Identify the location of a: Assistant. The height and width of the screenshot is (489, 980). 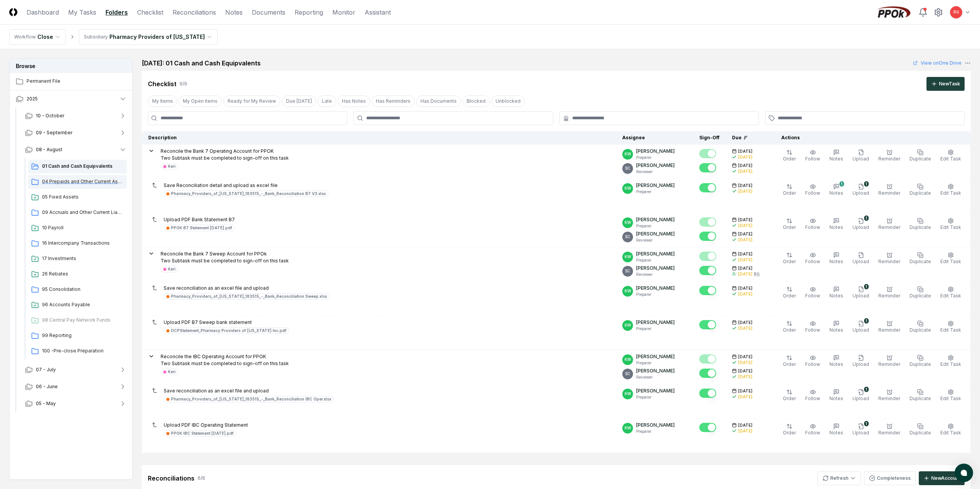
(378, 12).